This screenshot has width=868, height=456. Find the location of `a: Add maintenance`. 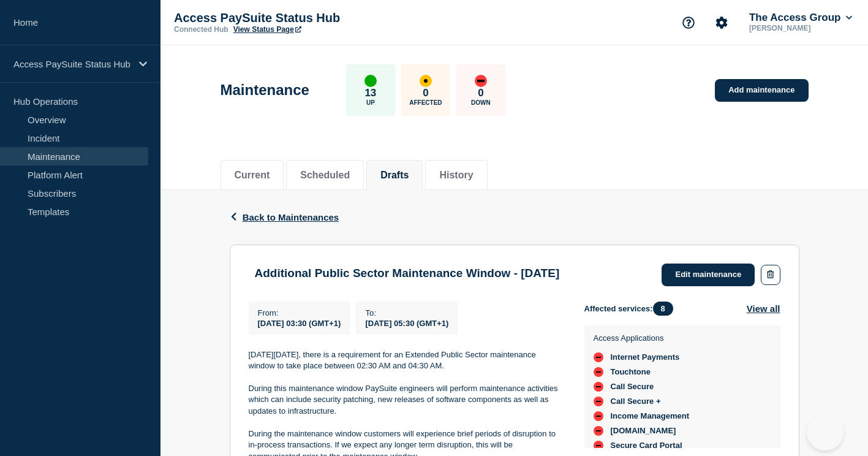

a: Add maintenance is located at coordinates (761, 90).